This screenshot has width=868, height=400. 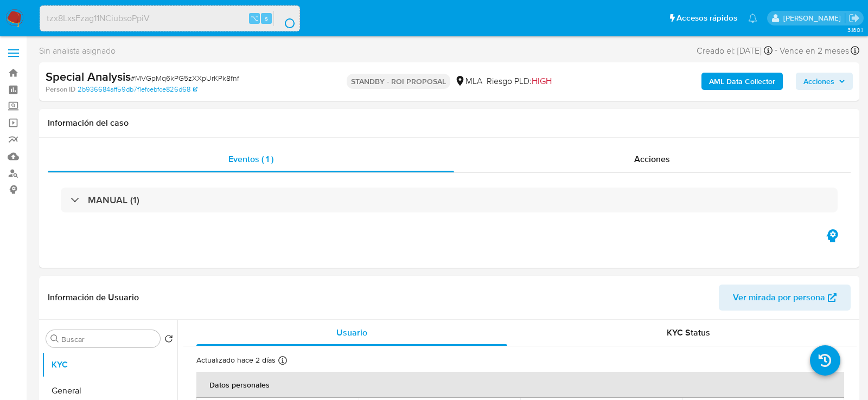 What do you see at coordinates (60, 89) in the screenshot?
I see `b: Person ID` at bounding box center [60, 89].